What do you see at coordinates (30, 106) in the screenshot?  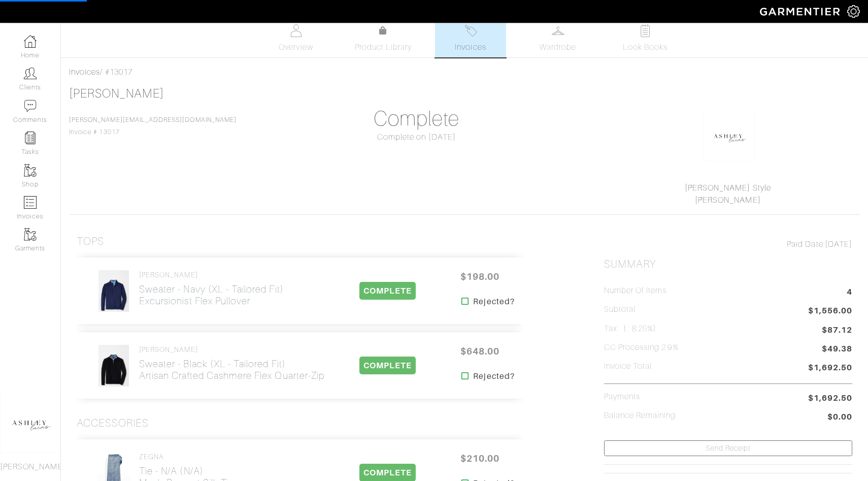 I see `img: comment-icon-a0a6a9ef722e966f86d9cbdc48e553b5cf19dbc54f86b18d962a5391bc8f6eb6.png` at bounding box center [30, 106].